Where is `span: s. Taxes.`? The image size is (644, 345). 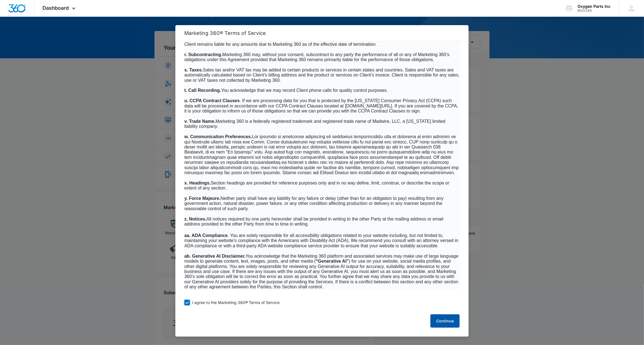
span: s. Taxes. is located at coordinates (194, 70).